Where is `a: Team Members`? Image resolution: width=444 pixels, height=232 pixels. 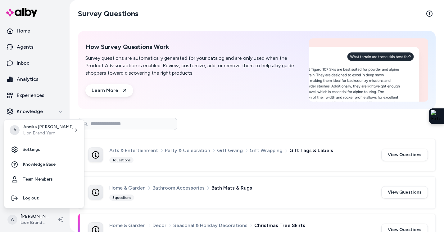 a: Team Members is located at coordinates (44, 180).